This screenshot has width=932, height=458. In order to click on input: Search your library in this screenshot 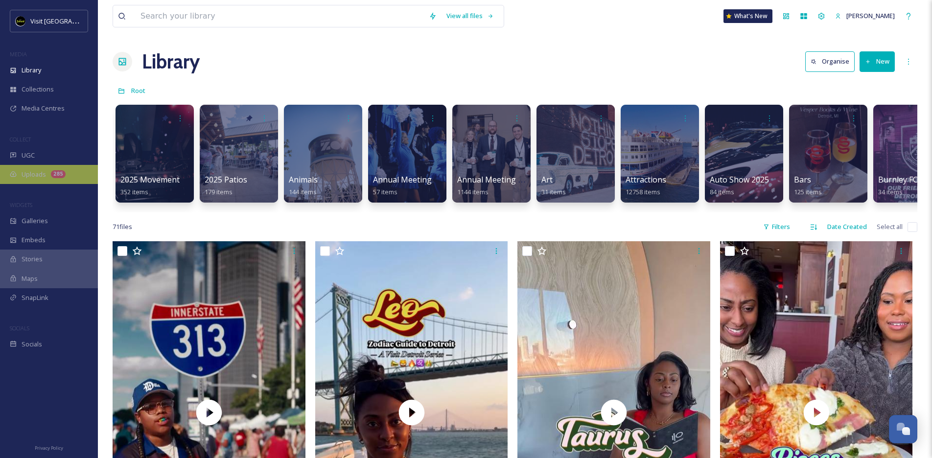, I will do `click(279, 16)`.